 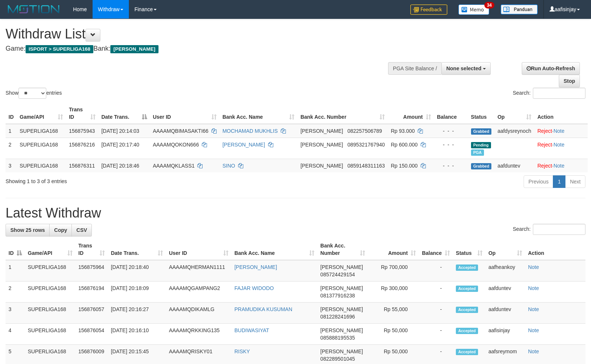 What do you see at coordinates (538, 182) in the screenshot?
I see `a: Previous` at bounding box center [538, 182].